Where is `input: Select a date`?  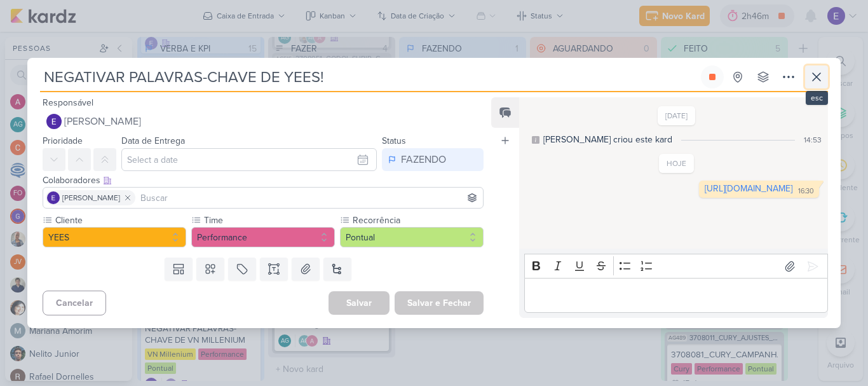
input: Select a date is located at coordinates (249, 160).